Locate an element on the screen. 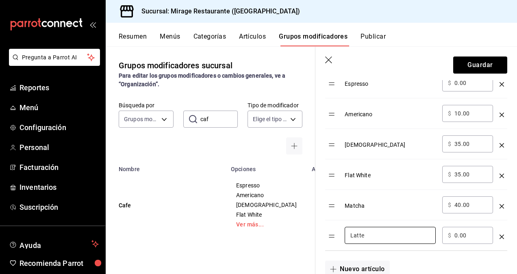  strong: Para editar los grupos modificadores o cambios generales, ve a “Organización”. is located at coordinates (202, 80).